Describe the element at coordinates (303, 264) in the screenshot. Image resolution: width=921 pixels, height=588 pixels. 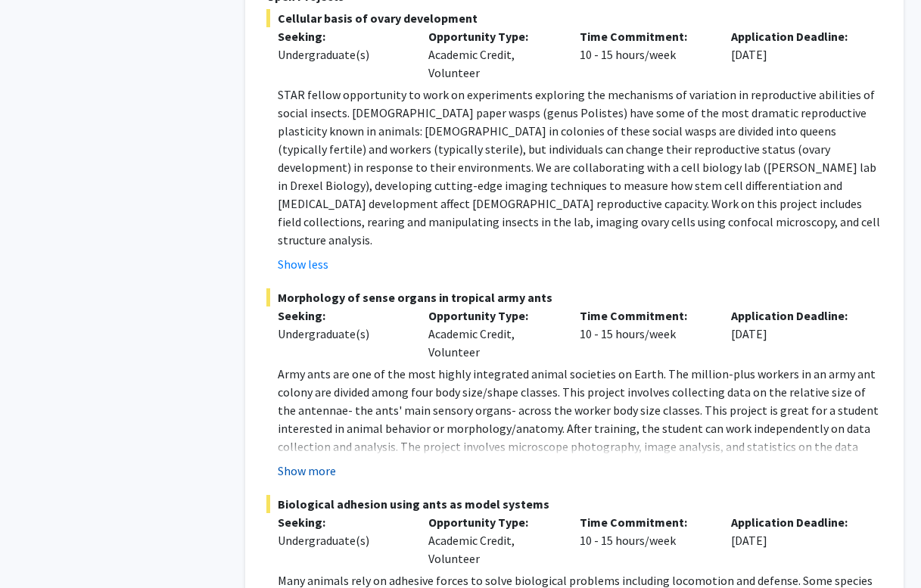
I see `button: Show less` at that location.